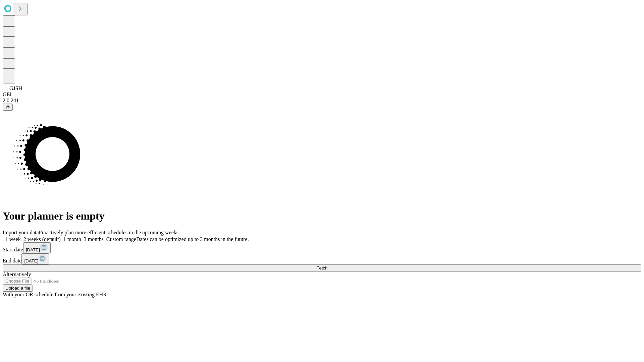  What do you see at coordinates (322, 258) in the screenshot?
I see `div: End date` at bounding box center [322, 258].